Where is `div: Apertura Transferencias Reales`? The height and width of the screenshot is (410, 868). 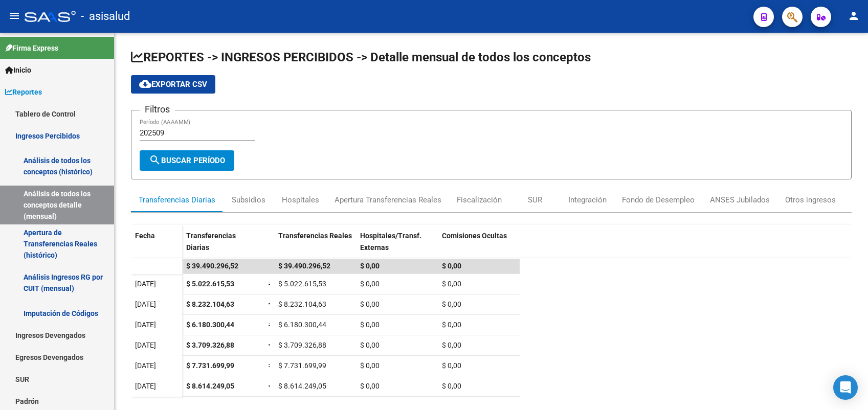 div: Apertura Transferencias Reales is located at coordinates (388, 200).